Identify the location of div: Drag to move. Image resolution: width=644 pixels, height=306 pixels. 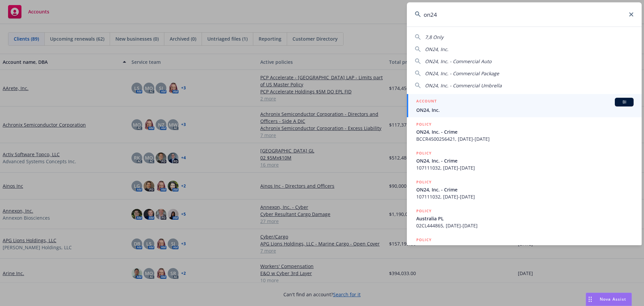
(590, 299).